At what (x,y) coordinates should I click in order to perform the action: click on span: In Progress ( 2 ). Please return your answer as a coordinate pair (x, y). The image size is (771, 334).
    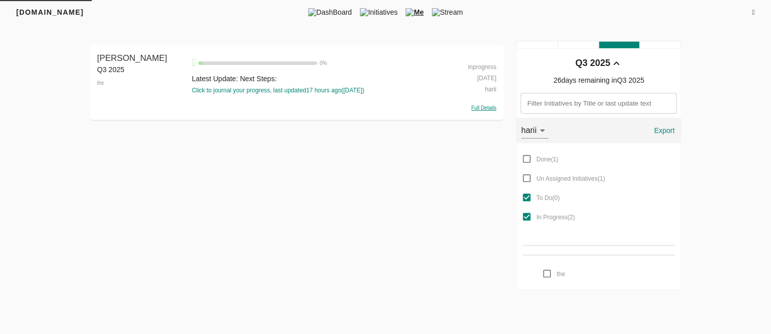
    Looking at the image, I should click on (556, 217).